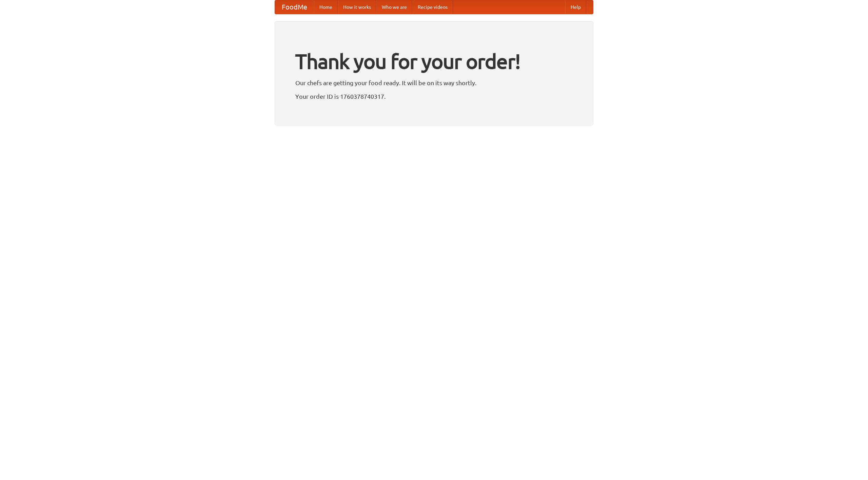 The image size is (868, 480). What do you see at coordinates (434, 83) in the screenshot?
I see `p: Our chefs are getting your food ready. It will be on its way shortly.` at bounding box center [434, 83].